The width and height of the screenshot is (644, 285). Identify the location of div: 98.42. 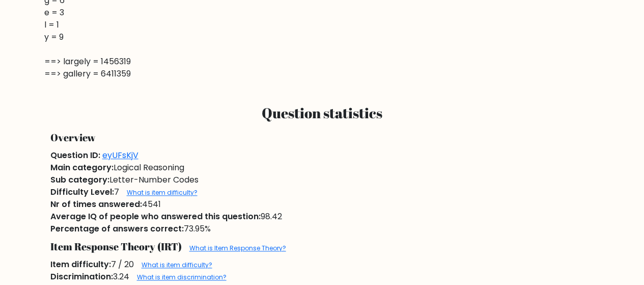
(322, 217).